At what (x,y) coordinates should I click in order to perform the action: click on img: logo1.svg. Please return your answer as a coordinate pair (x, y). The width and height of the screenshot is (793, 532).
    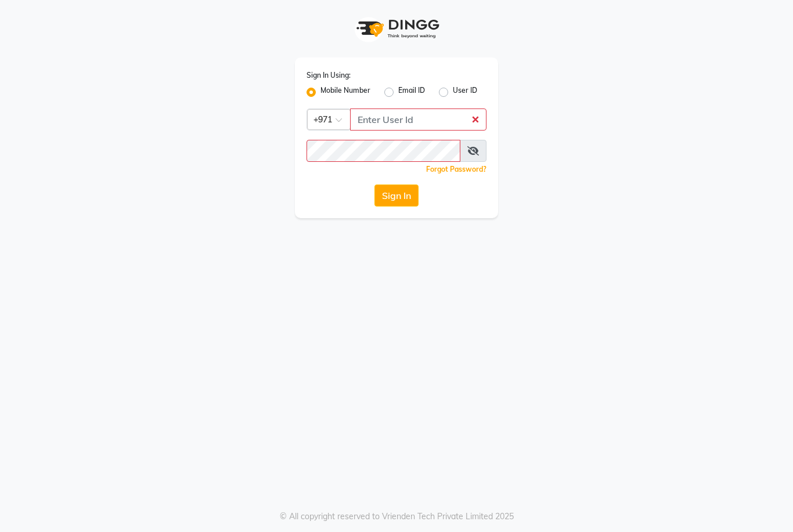
    Looking at the image, I should click on (397, 29).